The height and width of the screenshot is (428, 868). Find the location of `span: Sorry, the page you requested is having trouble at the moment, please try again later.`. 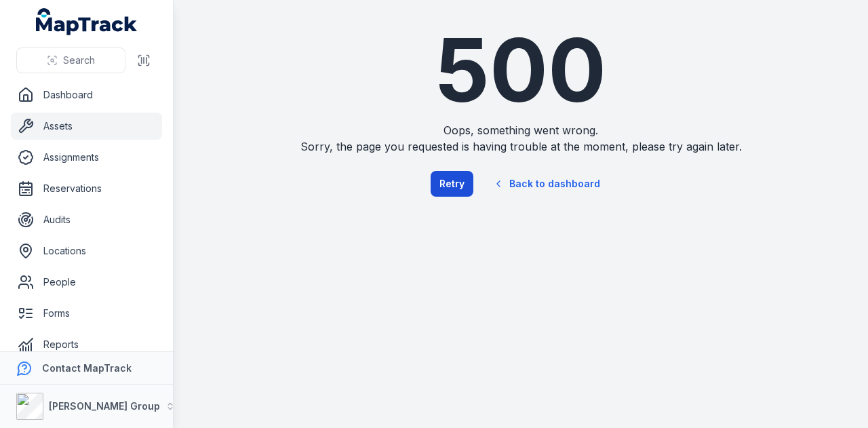

span: Sorry, the page you requested is having trouble at the moment, please try again later. is located at coordinates (521, 146).